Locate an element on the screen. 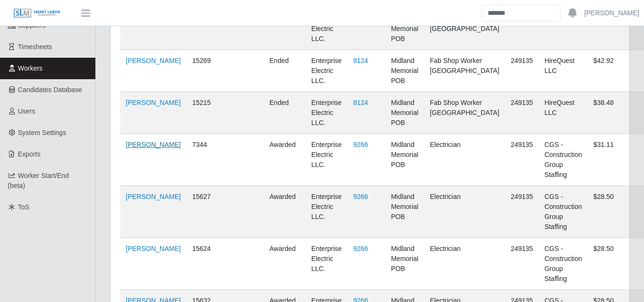  span: Exports is located at coordinates (29, 154).